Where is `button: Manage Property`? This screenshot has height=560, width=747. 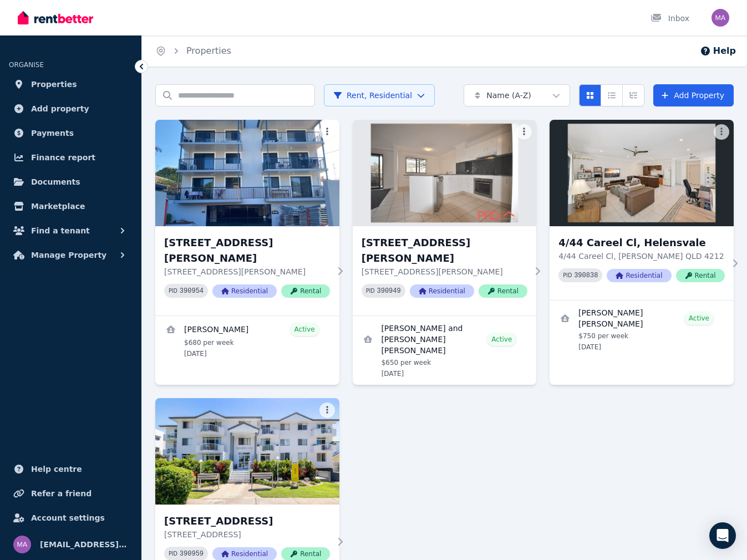
button: Manage Property is located at coordinates (70, 255).